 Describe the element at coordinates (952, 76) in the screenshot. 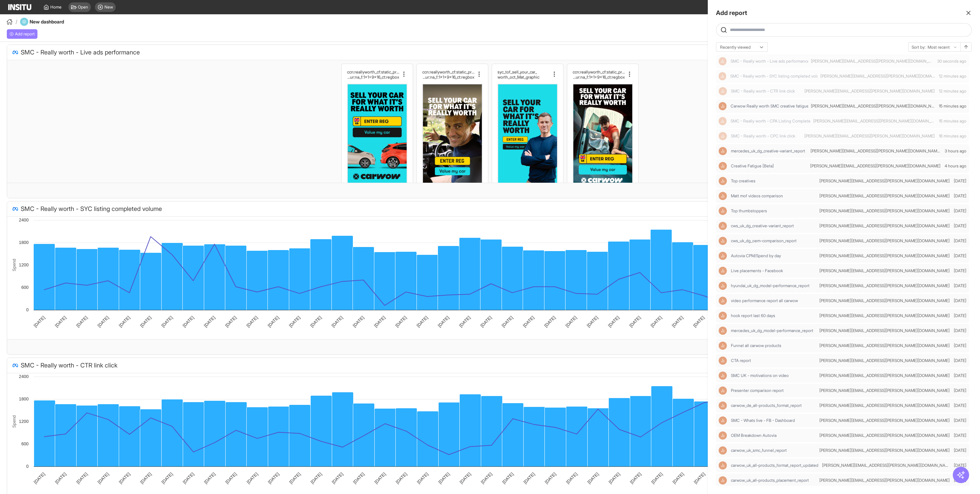

I see `div: 14-Oct-2025 14:39` at that location.